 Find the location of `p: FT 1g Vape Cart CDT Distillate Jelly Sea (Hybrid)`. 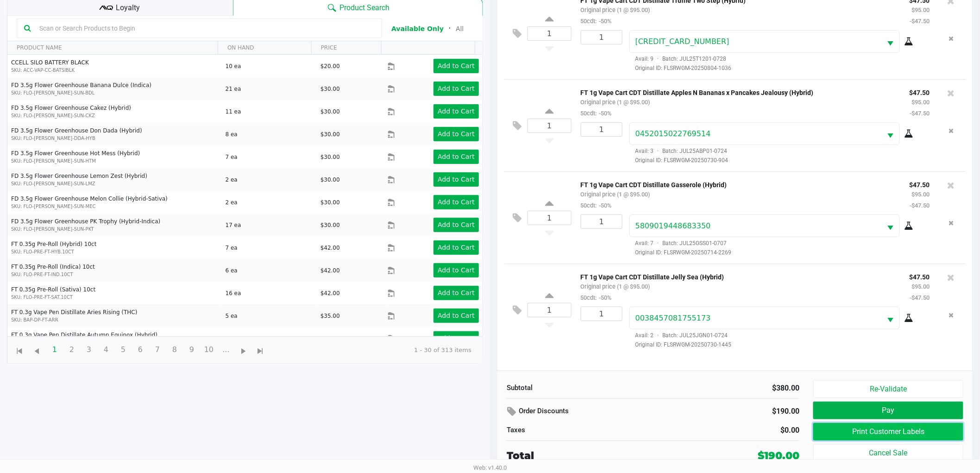

p: FT 1g Vape Cart CDT Distillate Jelly Sea (Hybrid) is located at coordinates (738, 276).